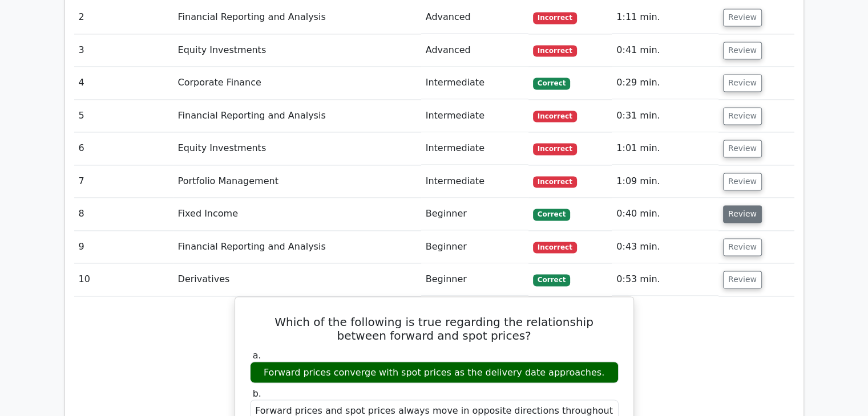  I want to click on td: 10, so click(124, 279).